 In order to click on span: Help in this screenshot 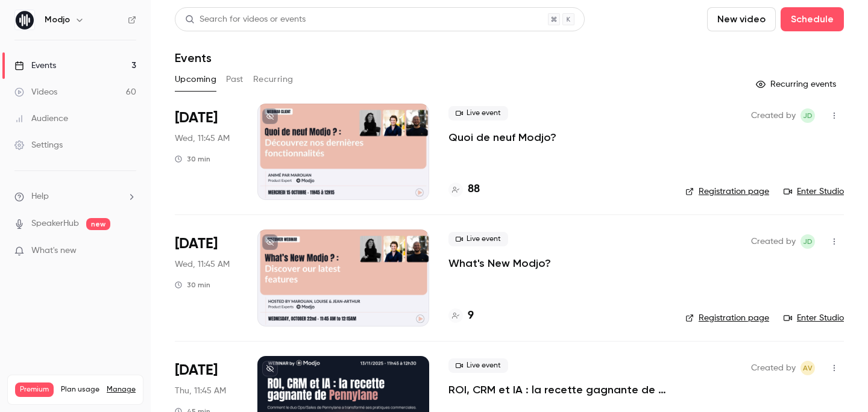, I will do `click(40, 196)`.